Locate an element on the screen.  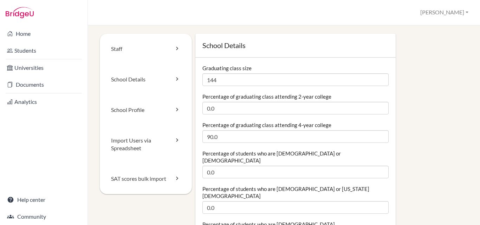
a: School Details is located at coordinates (146, 79).